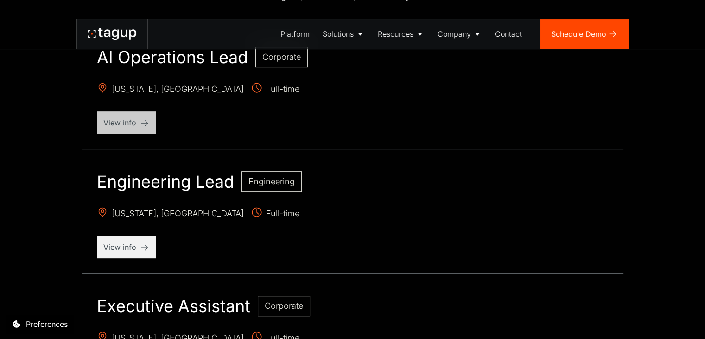 This screenshot has height=339, width=705. What do you see at coordinates (173, 306) in the screenshot?
I see `h2: Executive Assistant` at bounding box center [173, 306].